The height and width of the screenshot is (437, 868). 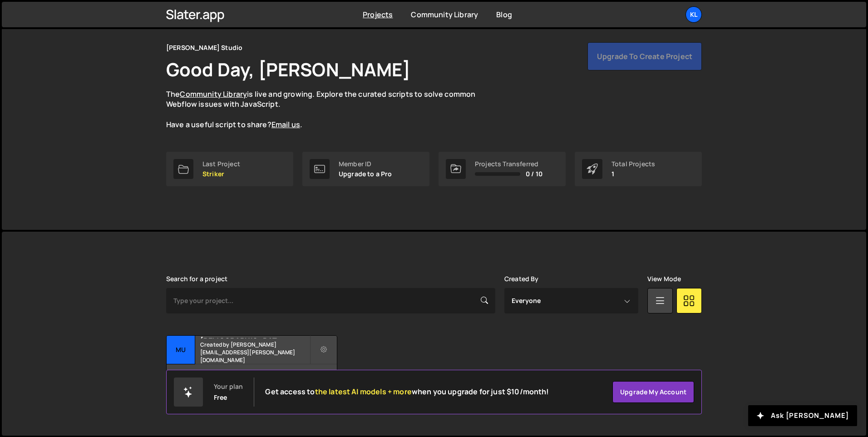 What do you see at coordinates (365, 164) in the screenshot?
I see `div: Member ID` at bounding box center [365, 164].